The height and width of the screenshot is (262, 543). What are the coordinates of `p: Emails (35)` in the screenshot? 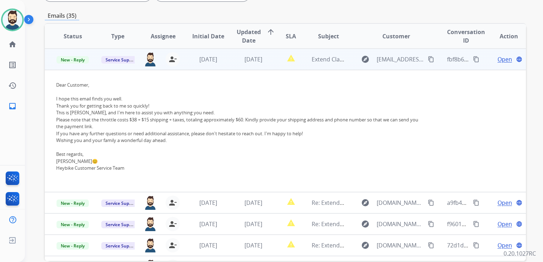 It's located at (62, 16).